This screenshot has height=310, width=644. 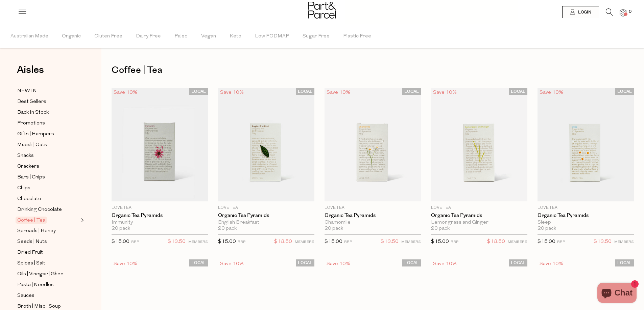 I want to click on a: Coffee | Tea, so click(x=48, y=220).